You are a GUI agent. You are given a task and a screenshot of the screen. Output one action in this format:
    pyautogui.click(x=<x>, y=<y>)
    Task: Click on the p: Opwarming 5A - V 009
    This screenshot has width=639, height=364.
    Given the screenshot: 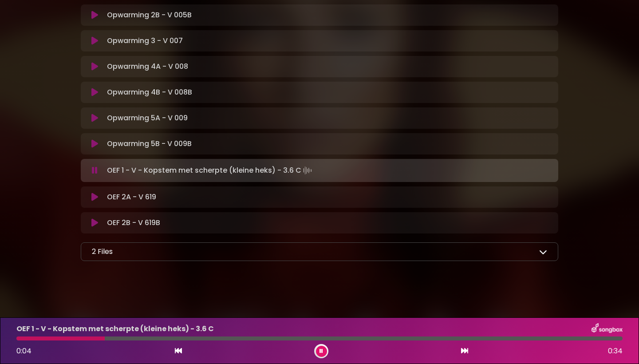 What is the action you would take?
    pyautogui.click(x=147, y=118)
    